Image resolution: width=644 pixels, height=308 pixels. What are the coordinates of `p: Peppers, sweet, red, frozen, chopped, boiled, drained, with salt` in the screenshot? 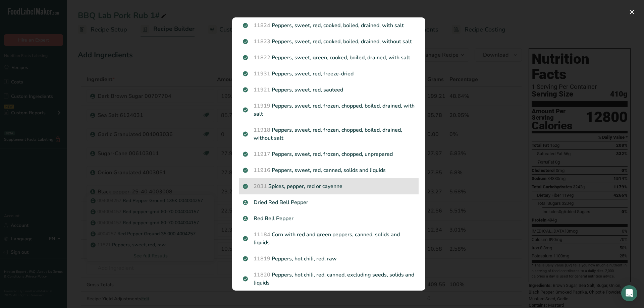 It's located at (329, 110).